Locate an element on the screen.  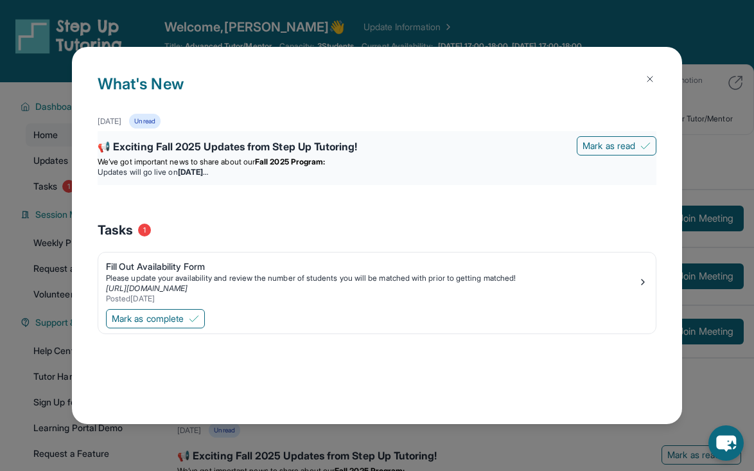
span: We’ve got important news to share about our is located at coordinates (176, 161).